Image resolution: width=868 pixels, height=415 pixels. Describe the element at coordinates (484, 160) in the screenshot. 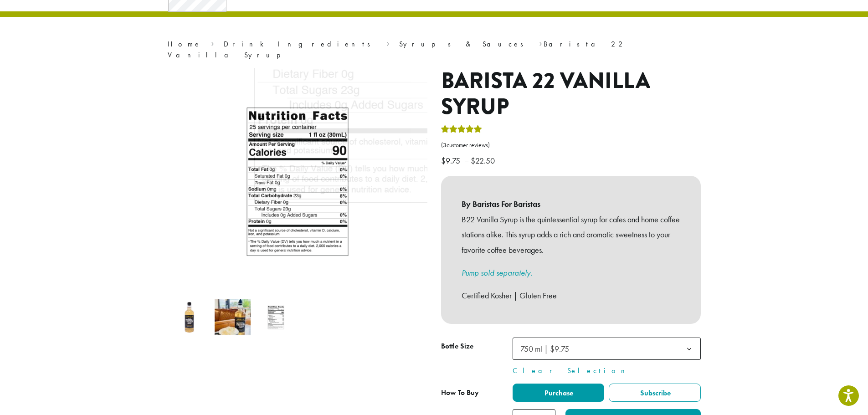

I see `bdi: 22.50` at that location.